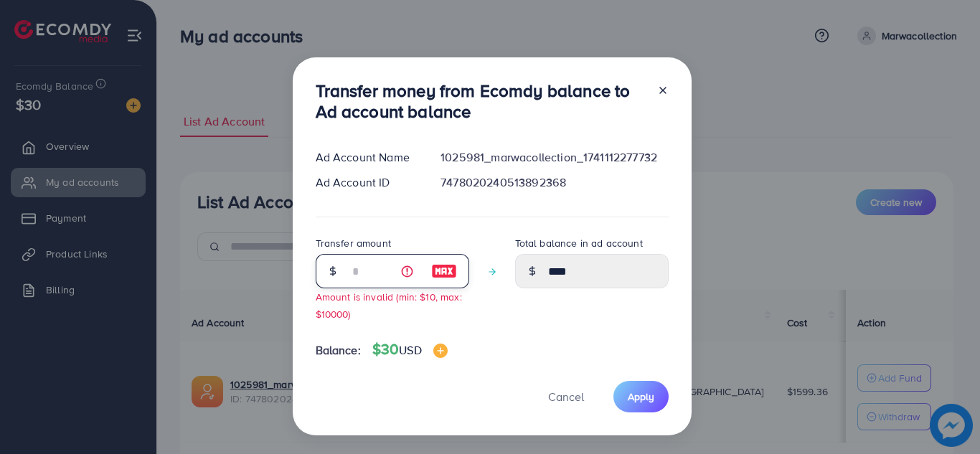  I want to click on h4: $30, so click(409, 349).